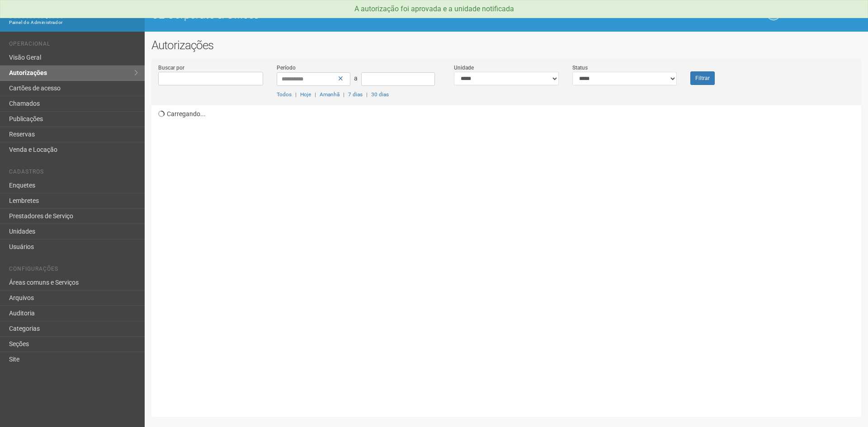  Describe the element at coordinates (580, 68) in the screenshot. I see `label: Status` at that location.